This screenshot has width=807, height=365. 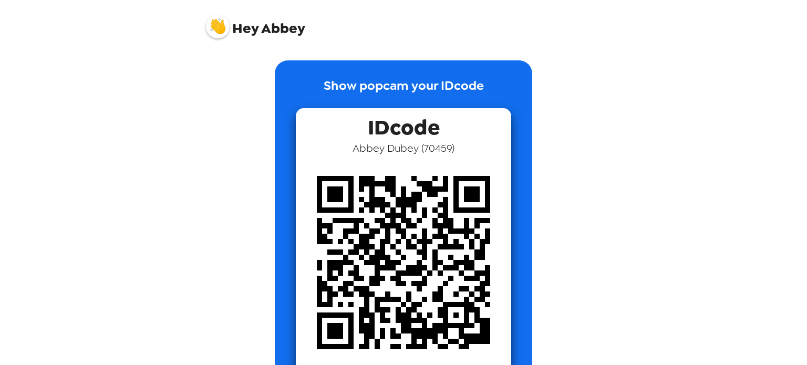 I want to click on span: Hey, so click(x=245, y=28).